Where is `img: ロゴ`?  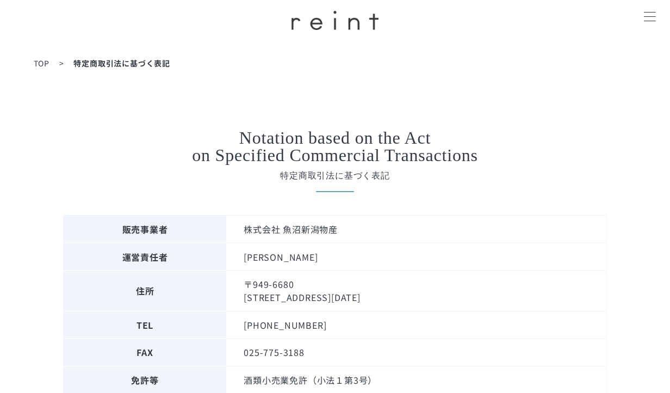
img: ロゴ is located at coordinates (335, 20).